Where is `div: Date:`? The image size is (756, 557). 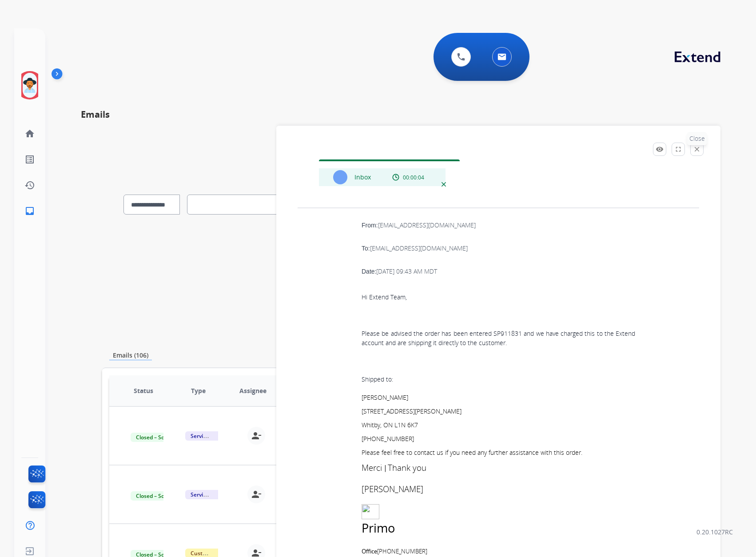 div: Date: is located at coordinates (498, 271).